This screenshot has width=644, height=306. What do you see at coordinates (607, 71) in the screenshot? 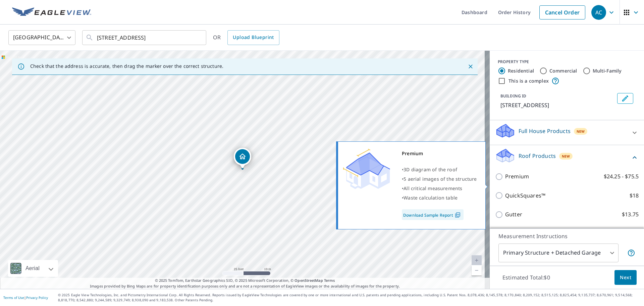
I see `label: Multi-Family` at bounding box center [607, 71].